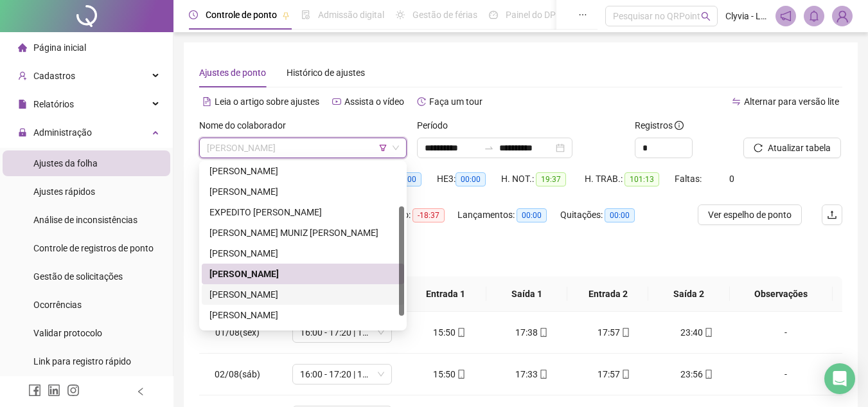 Image resolution: width=868 pixels, height=407 pixels. What do you see at coordinates (303, 315) in the screenshot?
I see `div: PEDRO YAN RIBEIRO DE CARVALHO DA SILVA` at bounding box center [303, 315].